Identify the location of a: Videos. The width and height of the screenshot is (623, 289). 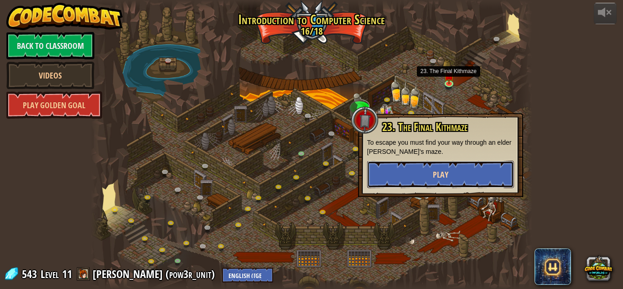
(50, 75).